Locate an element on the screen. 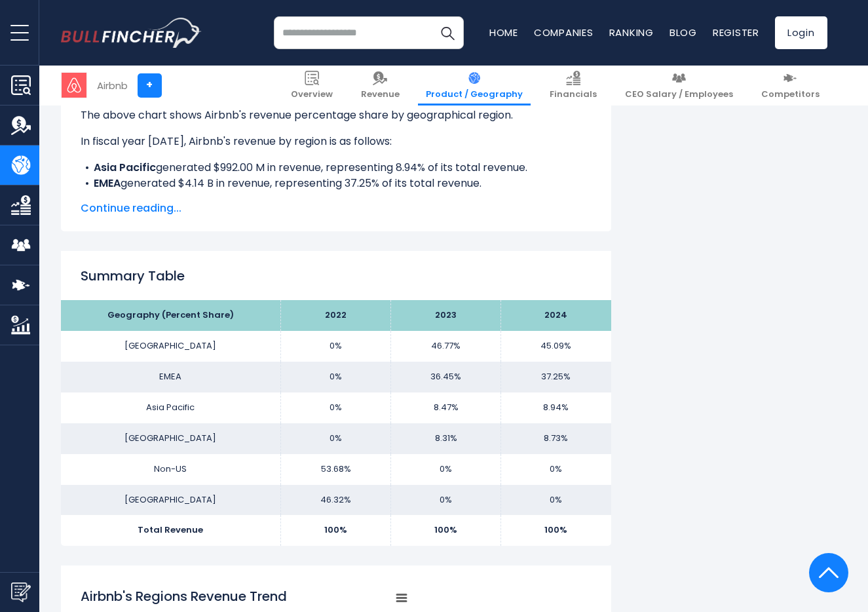 The height and width of the screenshot is (612, 868). a: Financials is located at coordinates (574, 85).